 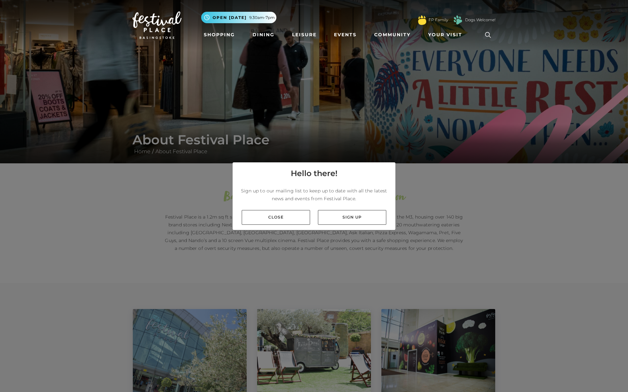 I want to click on a: Community, so click(x=392, y=35).